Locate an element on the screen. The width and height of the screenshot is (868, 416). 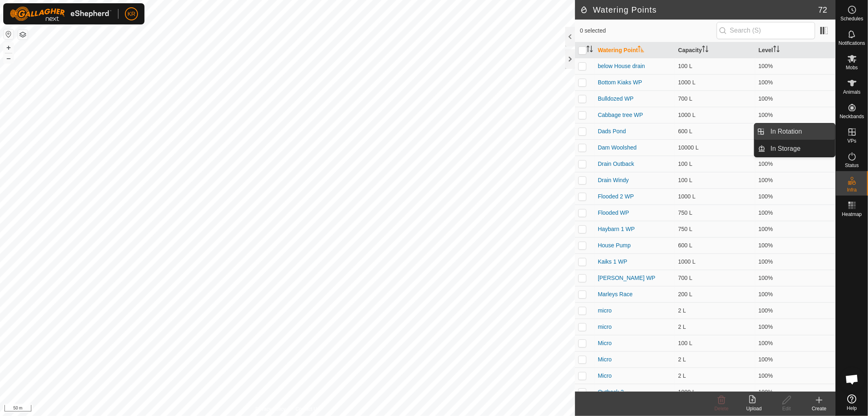
a: Drain Windy is located at coordinates (613, 180).